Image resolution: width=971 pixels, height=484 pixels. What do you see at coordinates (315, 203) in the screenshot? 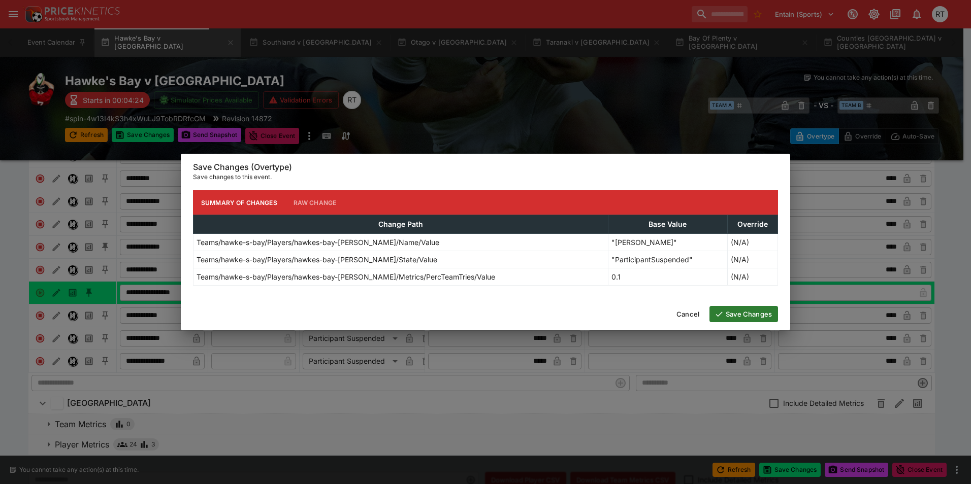
I see `button: Raw Change` at bounding box center [315, 203].